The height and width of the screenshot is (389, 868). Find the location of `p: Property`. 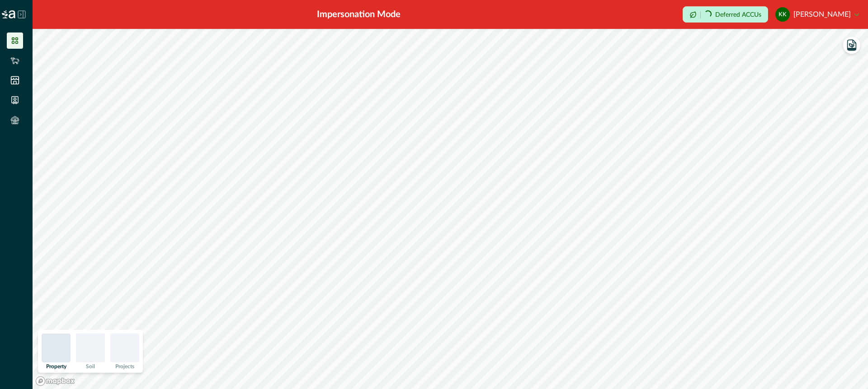

p: Property is located at coordinates (56, 367).